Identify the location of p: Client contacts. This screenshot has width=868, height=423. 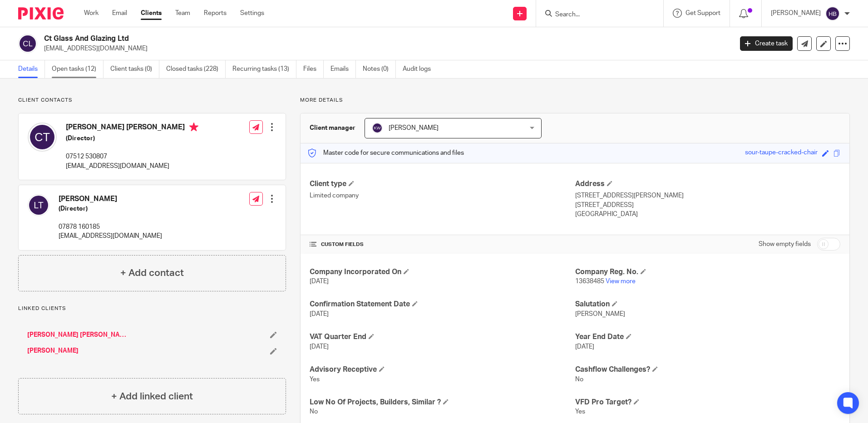
(152, 101).